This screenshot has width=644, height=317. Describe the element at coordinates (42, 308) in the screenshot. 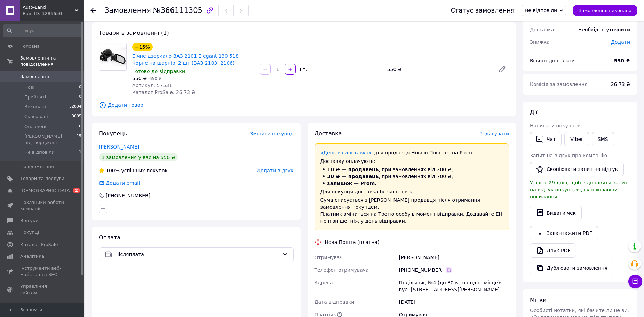

I see `span: Гаманець компанії` at that location.